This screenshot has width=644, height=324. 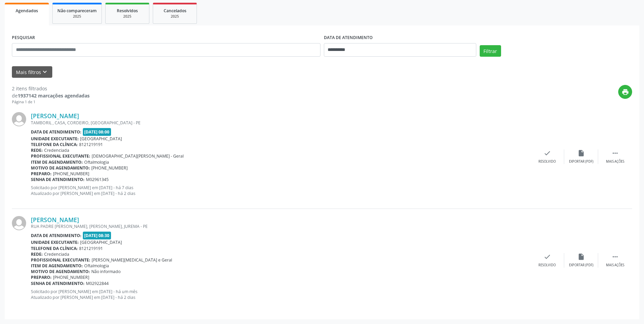 What do you see at coordinates (348, 38) in the screenshot?
I see `label: DATA DE ATENDIMENTO` at bounding box center [348, 38].